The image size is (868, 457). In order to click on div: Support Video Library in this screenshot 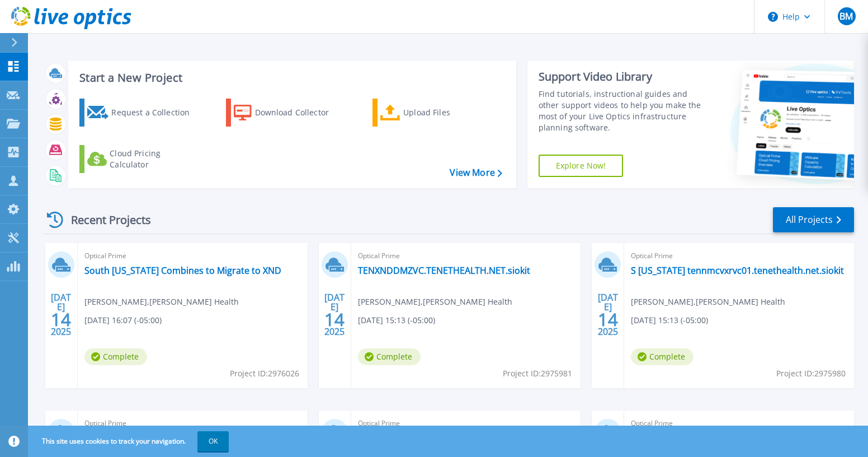, I will do `click(621, 77)`.